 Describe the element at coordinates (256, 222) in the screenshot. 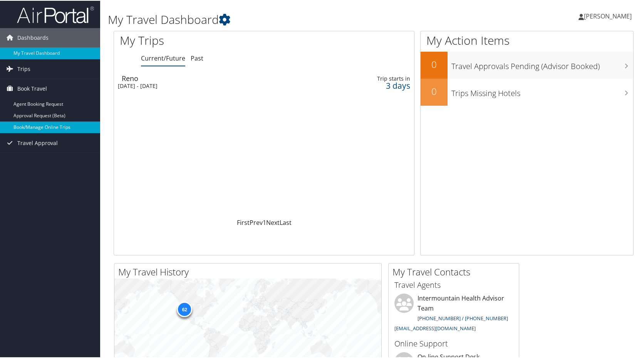

I see `a: Prev` at that location.